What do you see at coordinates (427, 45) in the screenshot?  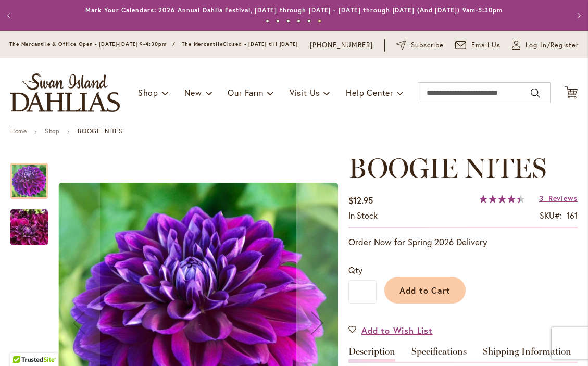 I see `span: Subscribe` at bounding box center [427, 45].